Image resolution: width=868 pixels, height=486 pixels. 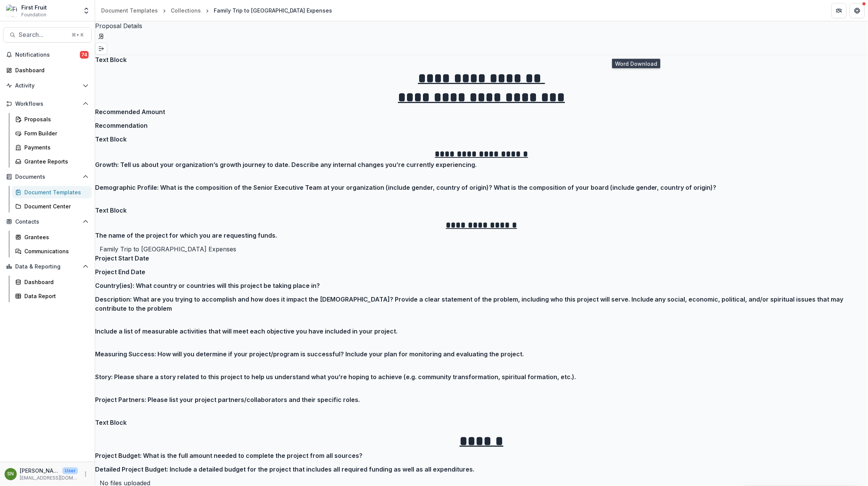 I want to click on button: Open Contacts, so click(x=47, y=222).